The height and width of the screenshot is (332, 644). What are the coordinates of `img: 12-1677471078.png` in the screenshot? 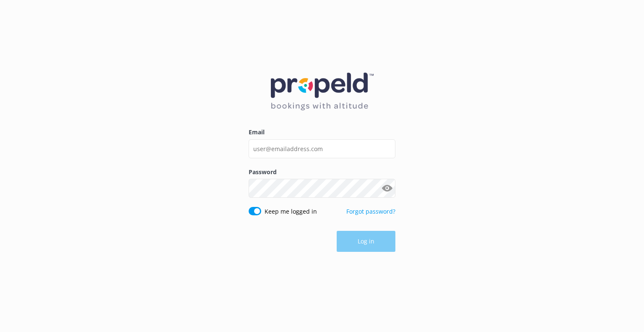 It's located at (322, 92).